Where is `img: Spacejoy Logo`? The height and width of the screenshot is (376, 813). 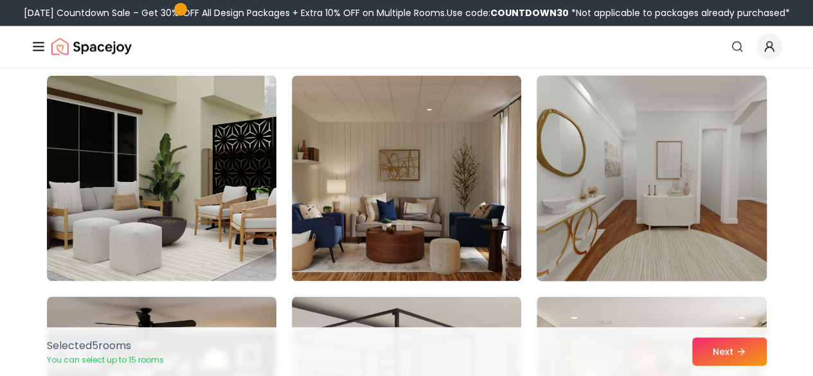 img: Spacejoy Logo is located at coordinates (91, 46).